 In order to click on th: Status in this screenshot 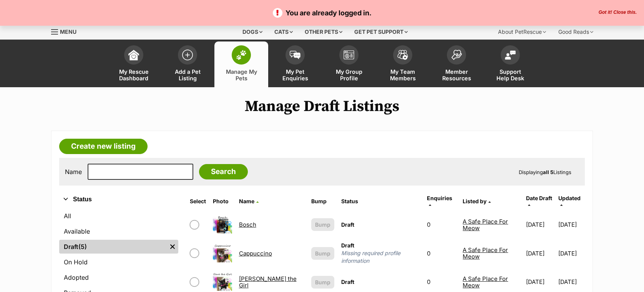, I will do `click(381, 202)`.